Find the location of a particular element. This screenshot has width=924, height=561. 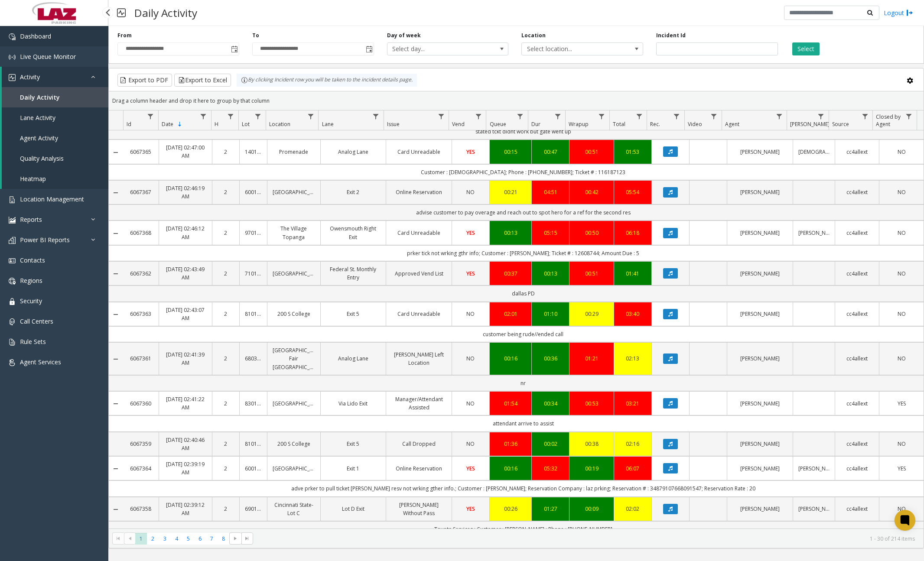

a: 02:01 is located at coordinates (511, 313).